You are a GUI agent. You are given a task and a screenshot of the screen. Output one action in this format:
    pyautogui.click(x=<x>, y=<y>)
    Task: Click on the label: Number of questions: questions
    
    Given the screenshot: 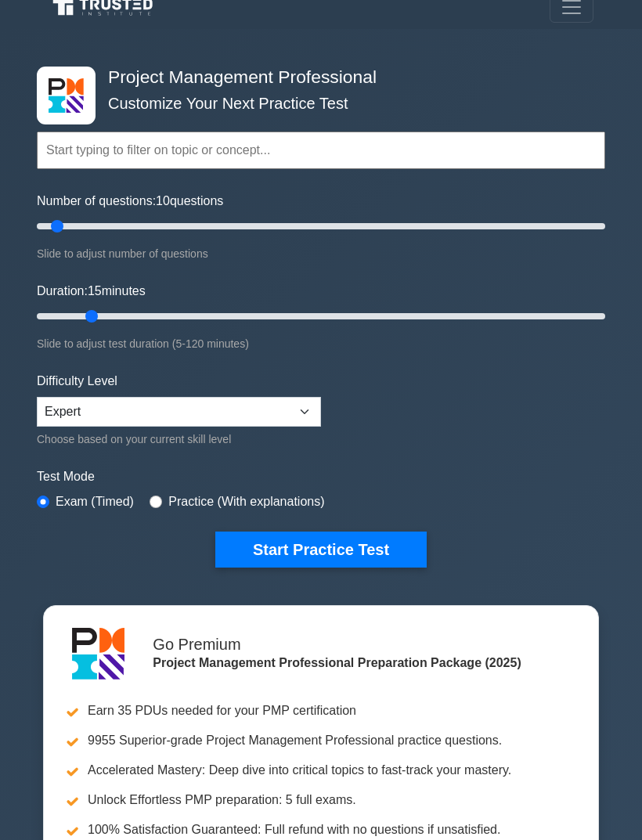 What is the action you would take?
    pyautogui.click(x=130, y=201)
    